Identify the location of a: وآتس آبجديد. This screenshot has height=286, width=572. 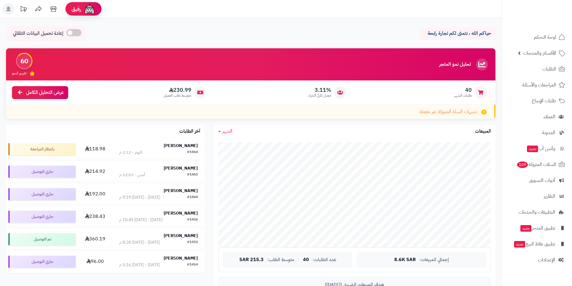
(537, 149).